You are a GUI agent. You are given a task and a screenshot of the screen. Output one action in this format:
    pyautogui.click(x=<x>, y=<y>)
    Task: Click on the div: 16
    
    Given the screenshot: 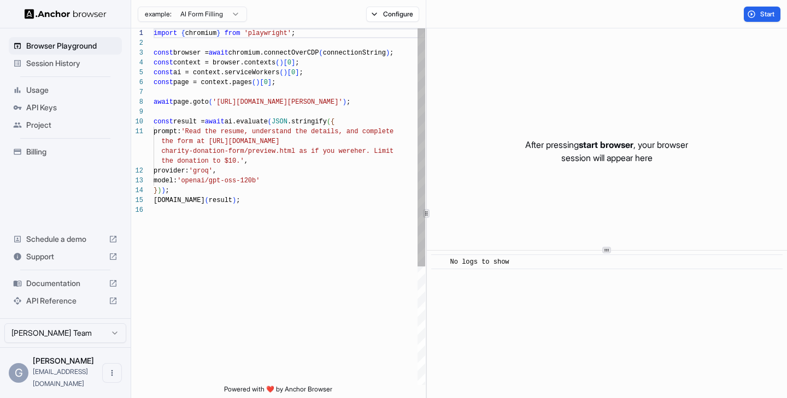 What is the action you would take?
    pyautogui.click(x=137, y=210)
    